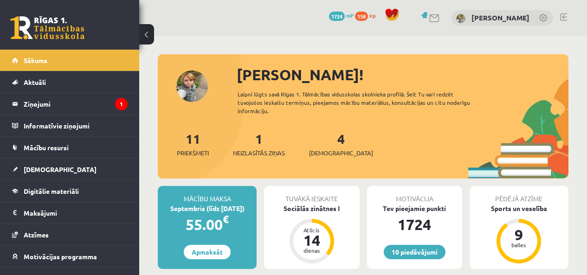 The width and height of the screenshot is (587, 275). Describe the element at coordinates (337, 16) in the screenshot. I see `span: 1724` at that location.